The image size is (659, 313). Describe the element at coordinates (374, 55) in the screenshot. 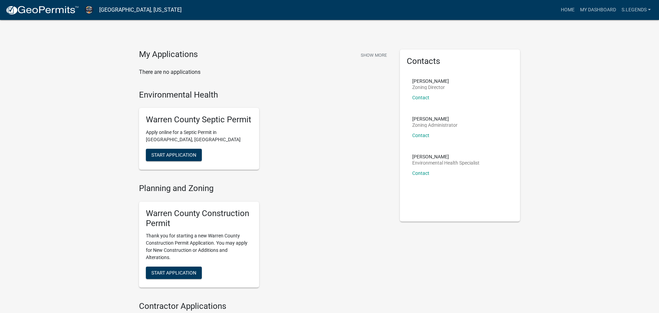

I see `button: Show More` at that location.